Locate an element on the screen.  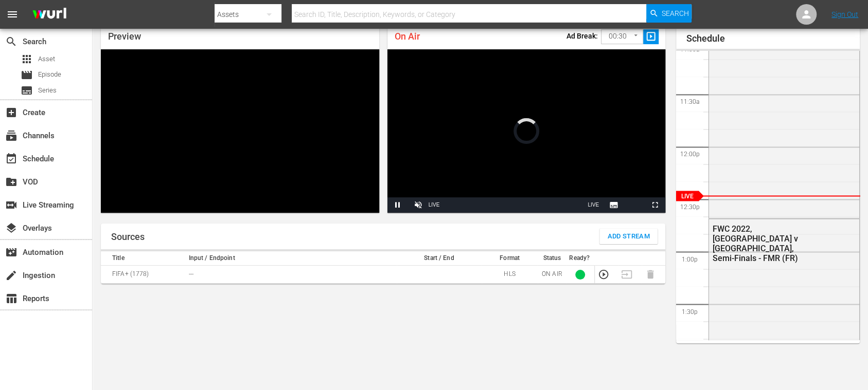
h1: Sources is located at coordinates (127, 237).